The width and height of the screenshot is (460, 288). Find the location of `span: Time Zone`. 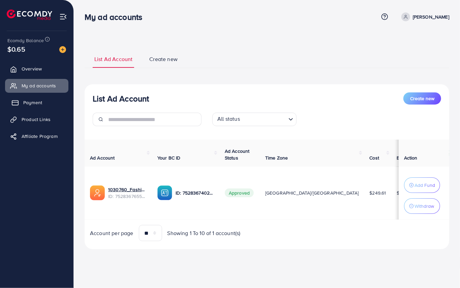

span: Time Zone is located at coordinates (276, 158).